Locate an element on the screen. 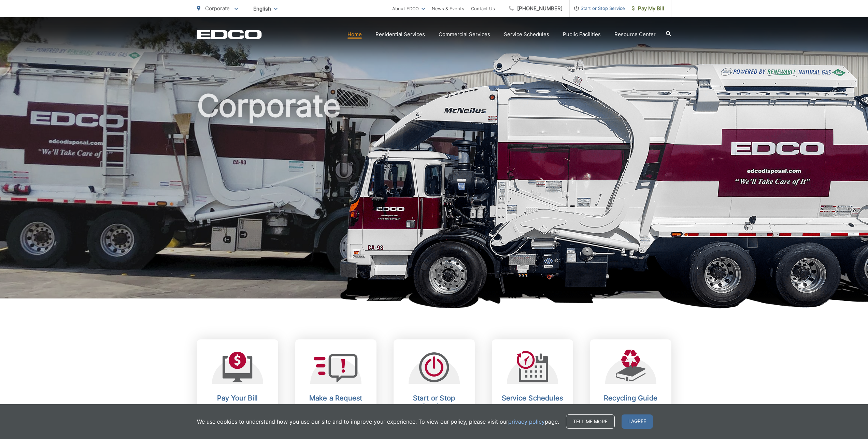 The height and width of the screenshot is (439, 868). a: About EDCO is located at coordinates (408, 9).